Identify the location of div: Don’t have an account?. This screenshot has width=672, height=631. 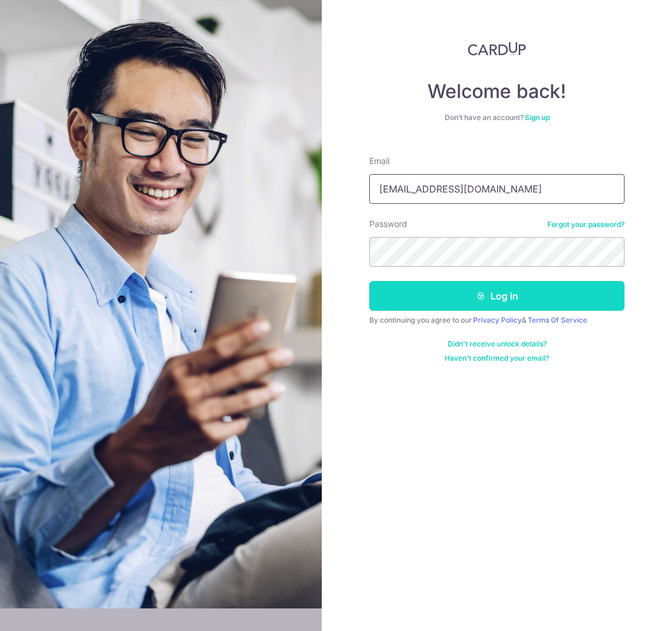
(498, 118).